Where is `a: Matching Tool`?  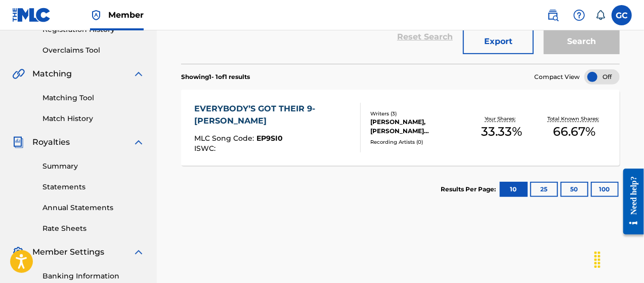
a: Matching Tool is located at coordinates (94, 98).